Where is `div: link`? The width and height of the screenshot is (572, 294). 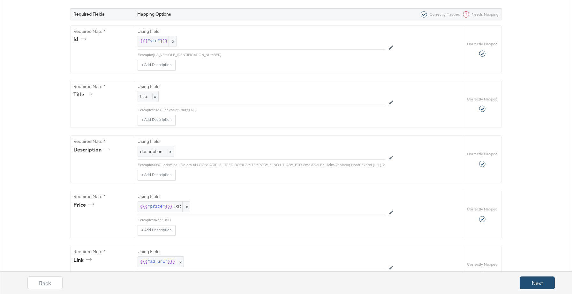
div: link is located at coordinates (84, 260).